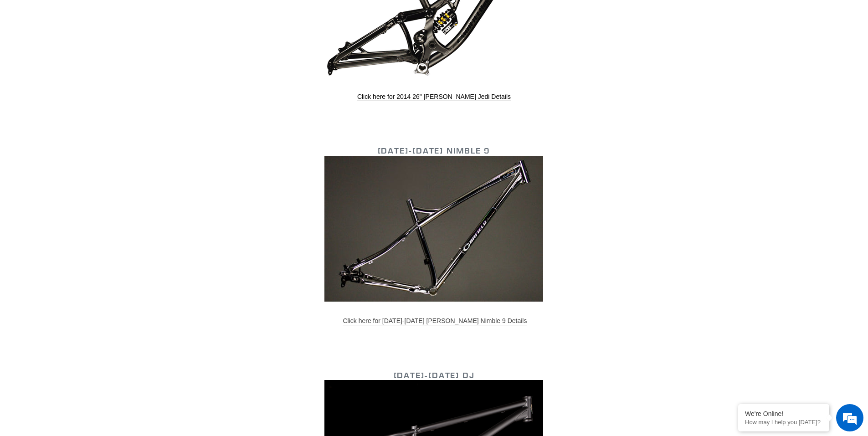 The image size is (868, 436). I want to click on textarea: Type your message and hit 'Enter', so click(89, 265).